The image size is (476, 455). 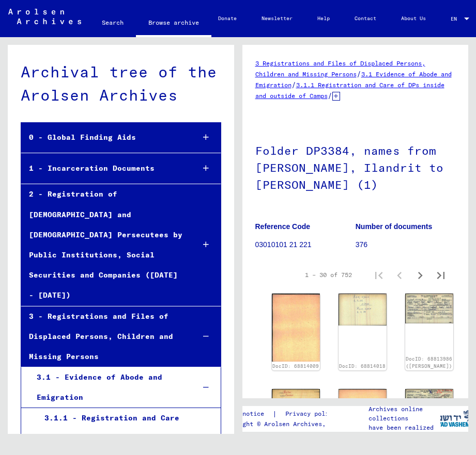 What do you see at coordinates (277, 19) in the screenshot?
I see `a: Newsletter` at bounding box center [277, 19].